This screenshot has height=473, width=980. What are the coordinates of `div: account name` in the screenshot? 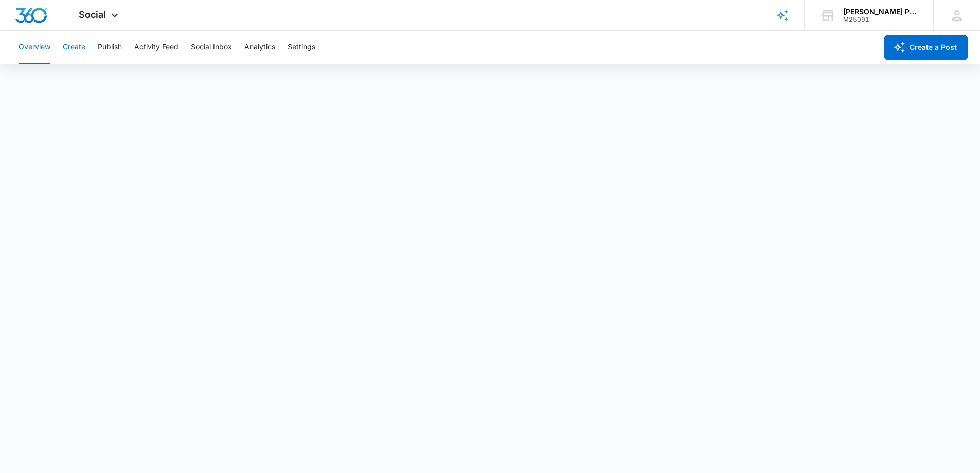 It's located at (881, 12).